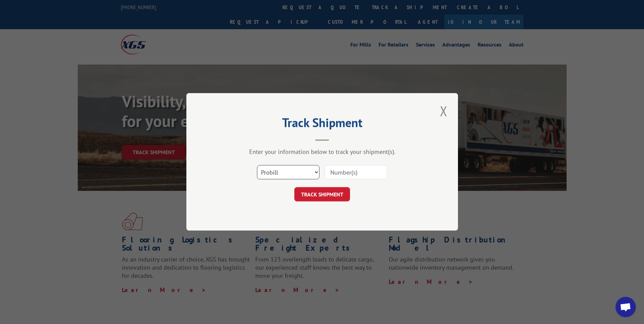  What do you see at coordinates (322, 124) in the screenshot?
I see `h2: Track Shipment` at bounding box center [322, 124].